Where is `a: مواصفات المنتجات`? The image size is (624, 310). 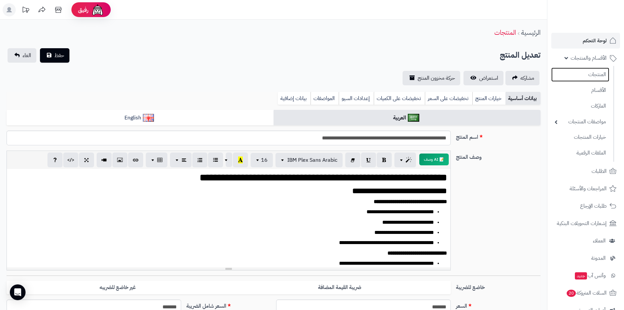
a: مواصفات المنتجات is located at coordinates (581, 122).